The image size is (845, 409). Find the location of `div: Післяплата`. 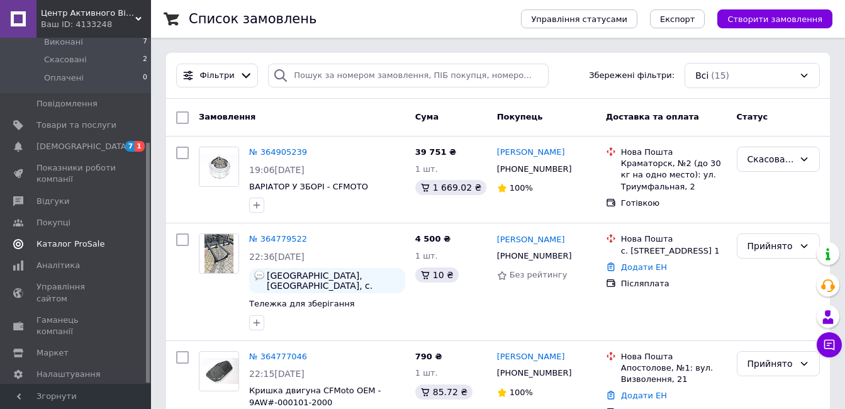

div: Післяплата is located at coordinates (674, 284).